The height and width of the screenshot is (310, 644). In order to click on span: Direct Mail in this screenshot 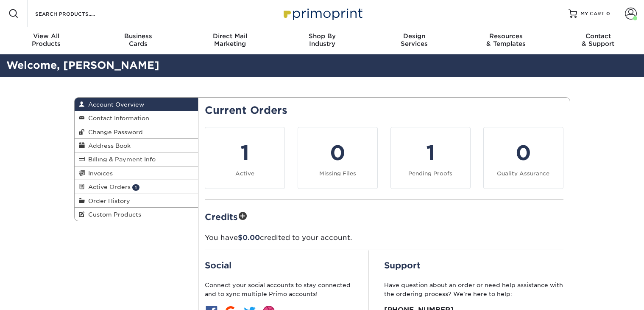, I will do `click(230, 36)`.